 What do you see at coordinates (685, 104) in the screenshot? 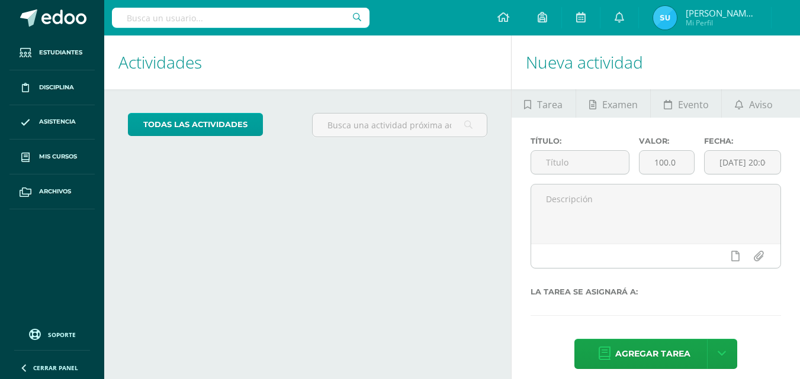
I see `a: Evento` at bounding box center [685, 104].